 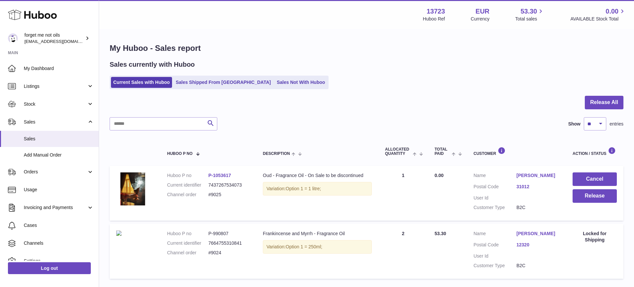 I want to click on div: Customer, so click(x=516, y=151).